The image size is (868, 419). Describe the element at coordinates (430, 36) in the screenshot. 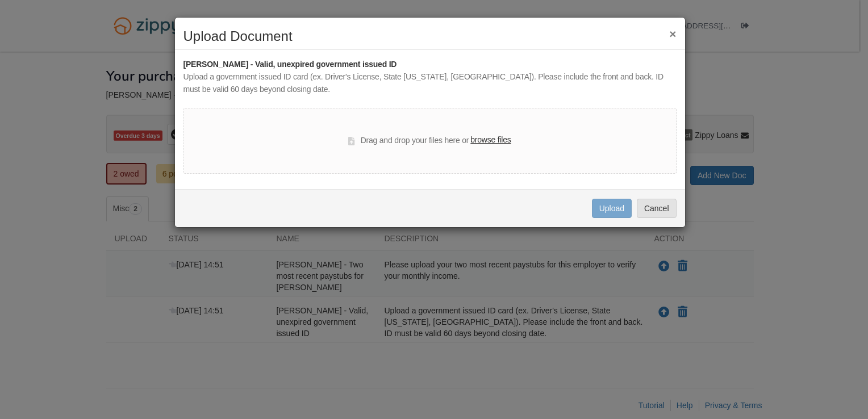

I see `h2: Upload Document` at that location.